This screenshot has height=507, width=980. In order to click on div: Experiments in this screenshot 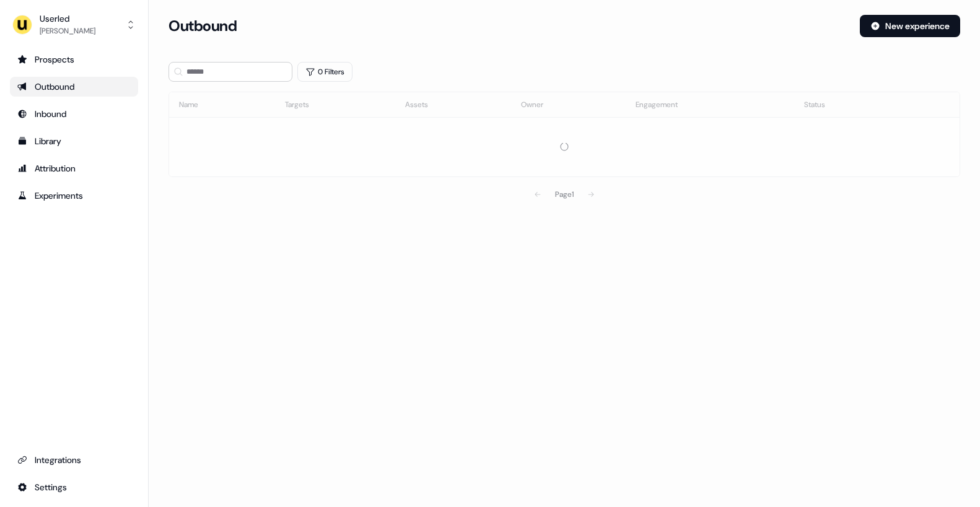, I will do `click(74, 196)`.